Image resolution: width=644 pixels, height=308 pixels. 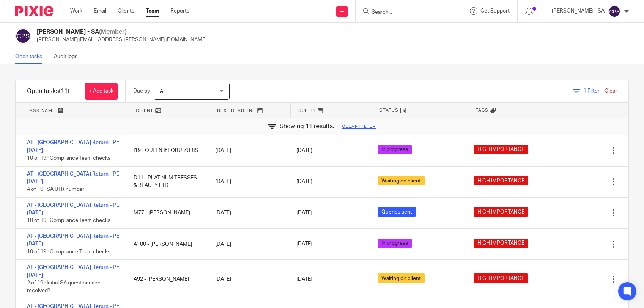 What do you see at coordinates (405, 13) in the screenshot?
I see `input: Search` at bounding box center [405, 13].